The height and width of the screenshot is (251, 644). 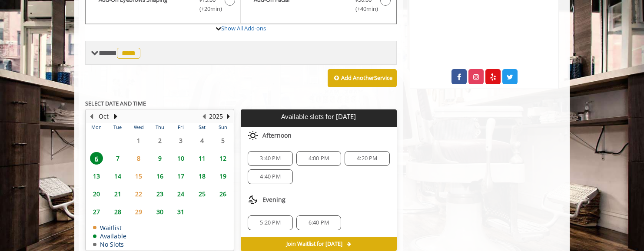 I want to click on div: 4:40 PM, so click(x=270, y=177).